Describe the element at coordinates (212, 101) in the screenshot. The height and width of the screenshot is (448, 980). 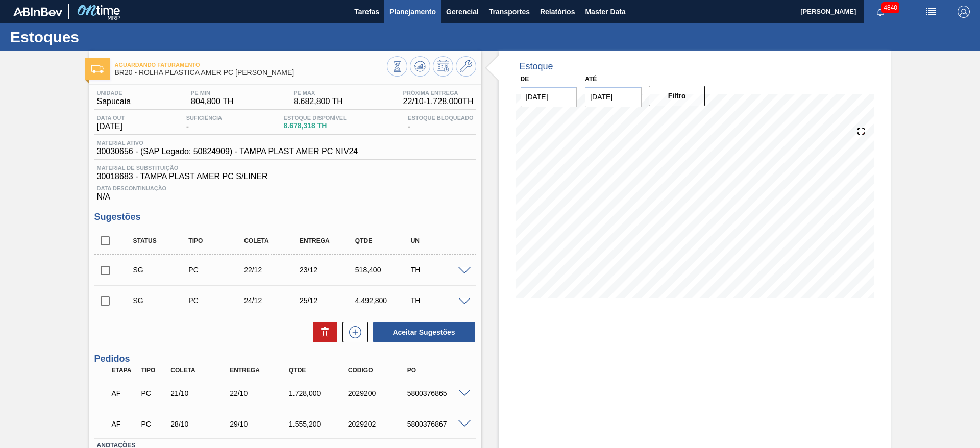
I see `span: 804,800 TH` at that location.